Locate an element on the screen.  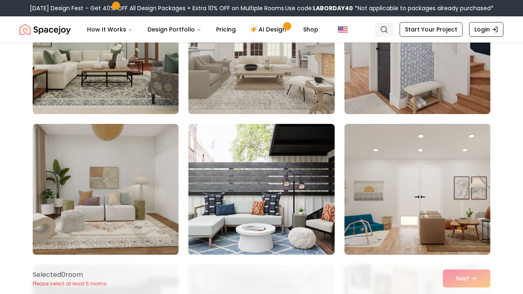
img: Room room-11 is located at coordinates (261, 189).